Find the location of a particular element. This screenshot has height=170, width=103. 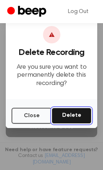

button: Close is located at coordinates (32, 116).